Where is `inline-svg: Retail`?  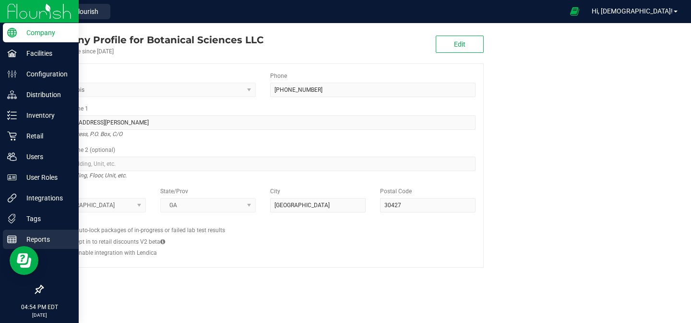 inline-svg: Retail is located at coordinates (12, 136).